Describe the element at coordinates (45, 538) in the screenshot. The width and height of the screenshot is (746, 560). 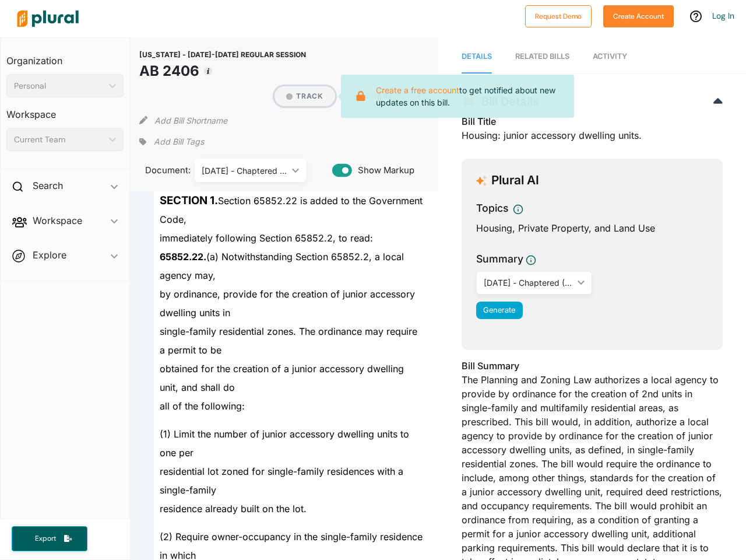
I see `span: Export` at that location.